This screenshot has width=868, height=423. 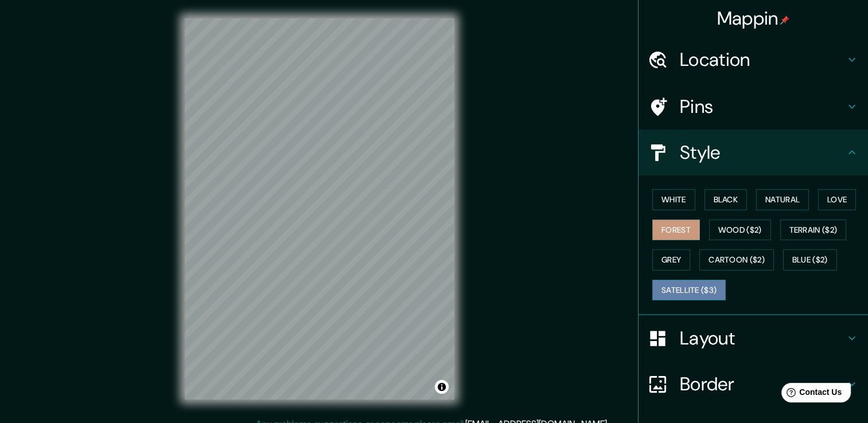 I want to click on canvas: Map, so click(x=320, y=208).